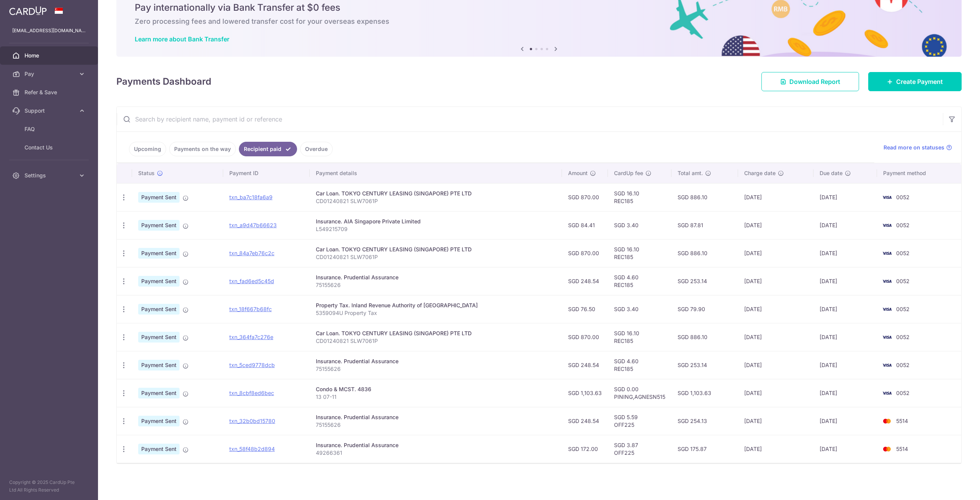  Describe the element at coordinates (251, 197) in the screenshot. I see `a: txn_ba7c18fa6a9` at that location.